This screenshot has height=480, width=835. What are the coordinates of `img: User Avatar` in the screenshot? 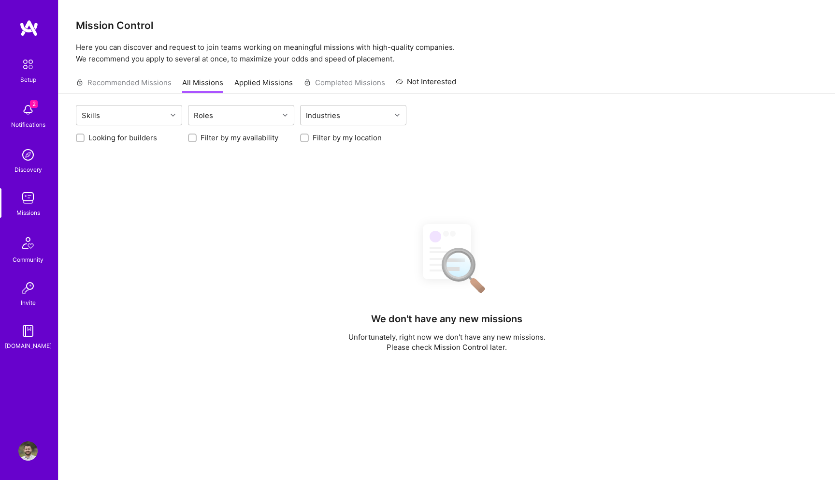 It's located at (28, 451).